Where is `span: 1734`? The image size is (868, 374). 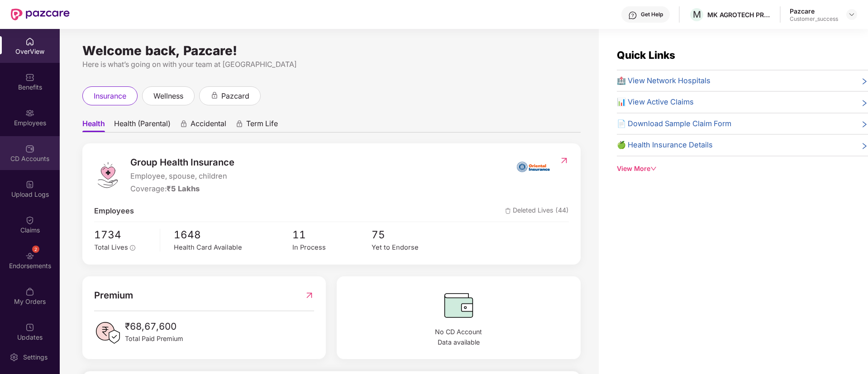
span: 1734 is located at coordinates (123, 235).